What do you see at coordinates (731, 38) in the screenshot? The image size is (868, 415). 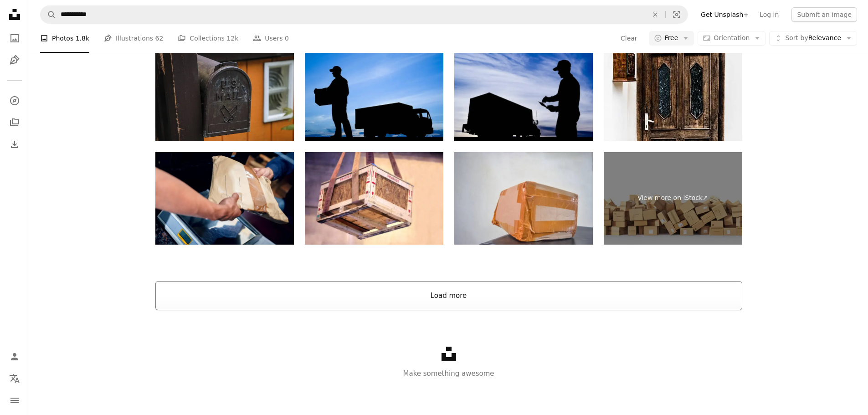 I see `button: Orientation` at bounding box center [731, 38].